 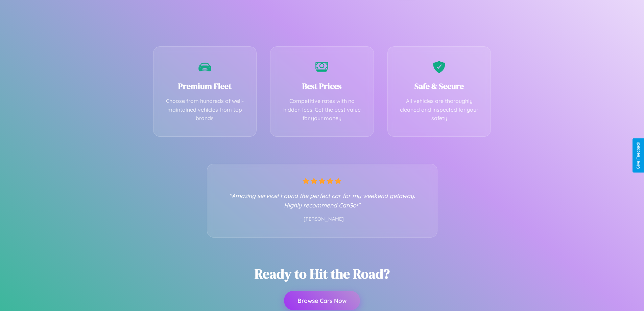 What do you see at coordinates (439, 110) in the screenshot?
I see `p: All vehicles are thoroughly cleaned and inspected for your safety` at bounding box center [439, 110].